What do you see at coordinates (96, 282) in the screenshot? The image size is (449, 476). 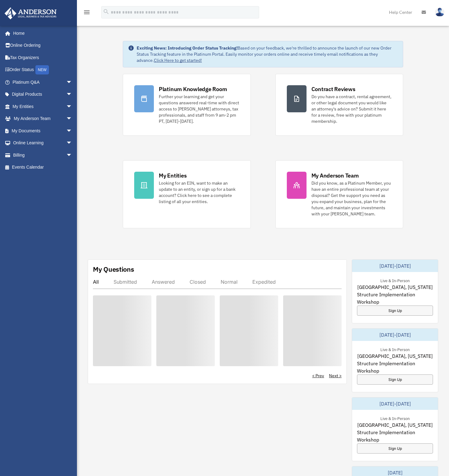 I see `div: All` at bounding box center [96, 282].